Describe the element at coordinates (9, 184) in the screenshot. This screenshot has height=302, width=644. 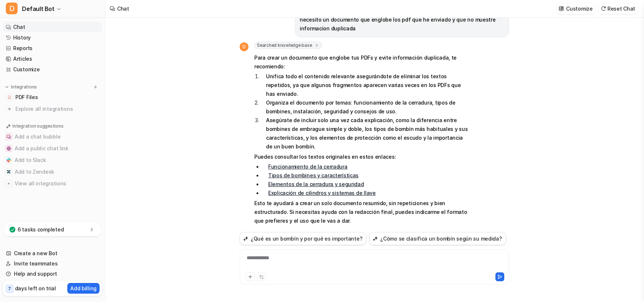
I see `img: View all integrations` at that location.